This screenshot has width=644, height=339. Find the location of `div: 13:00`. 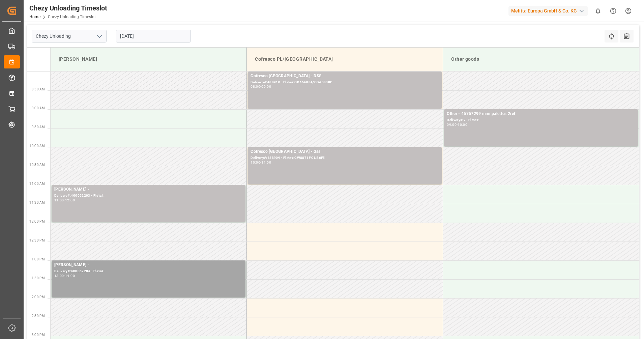

div: 13:00 is located at coordinates (59, 276).